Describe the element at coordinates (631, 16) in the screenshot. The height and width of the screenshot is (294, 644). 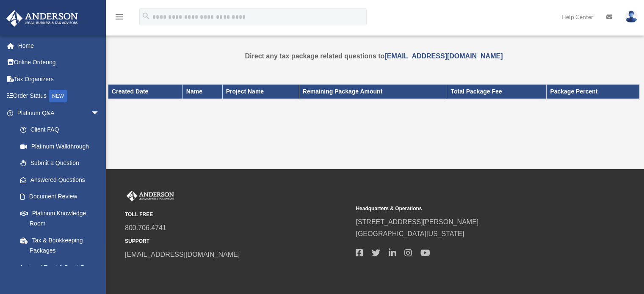
I see `img: User Pic` at that location.